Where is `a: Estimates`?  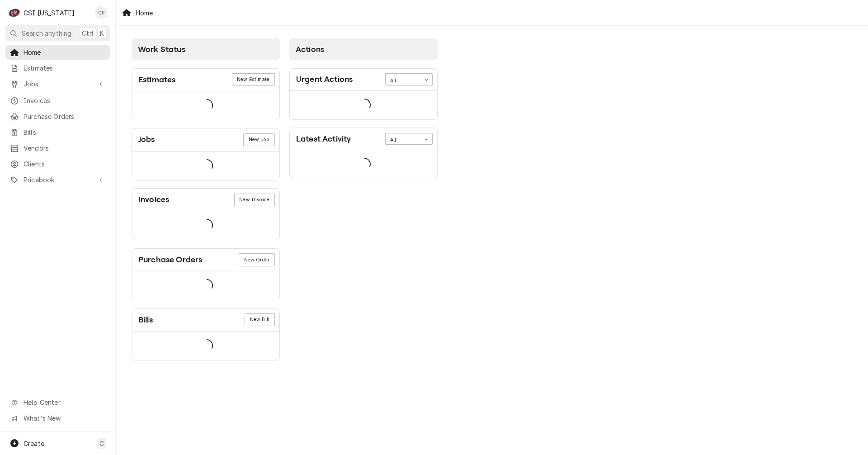 a: Estimates is located at coordinates (57, 68).